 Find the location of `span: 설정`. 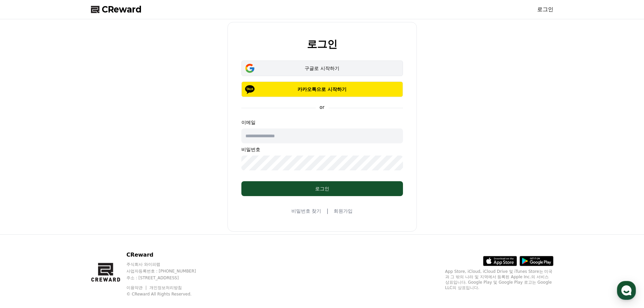

span: 설정 is located at coordinates (108, 227).